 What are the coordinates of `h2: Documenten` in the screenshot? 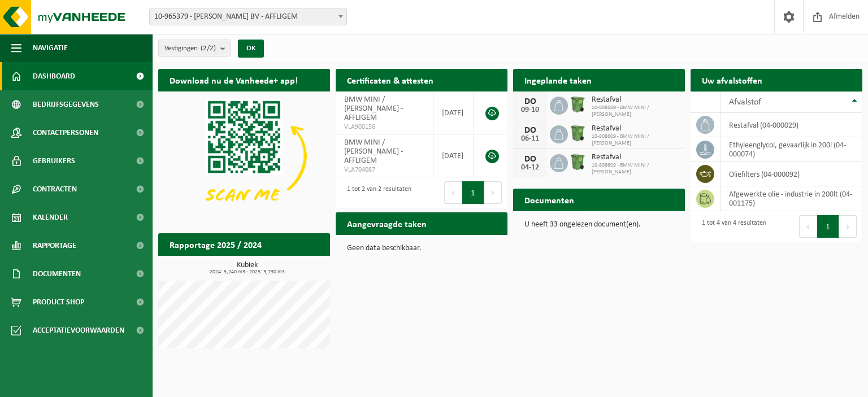 It's located at (549, 199).